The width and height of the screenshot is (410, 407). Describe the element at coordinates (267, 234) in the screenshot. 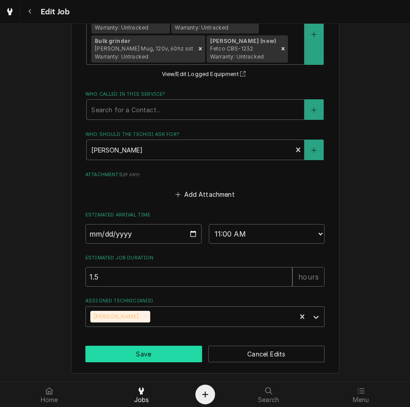

I see `select: Time Select` at that location.